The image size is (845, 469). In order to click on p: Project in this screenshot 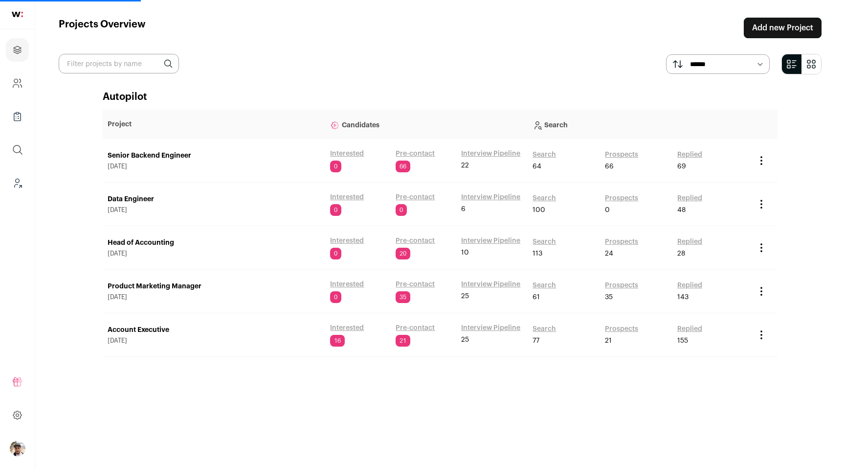, I will do `click(214, 124)`.